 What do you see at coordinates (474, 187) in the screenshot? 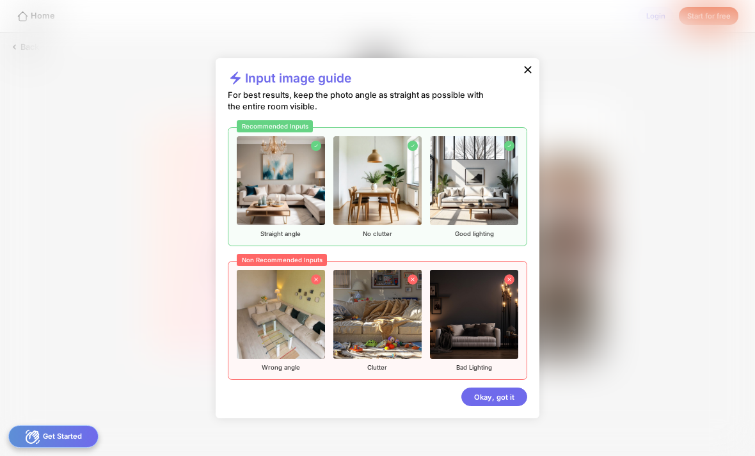
I see `div: Good lighting` at bounding box center [474, 187].